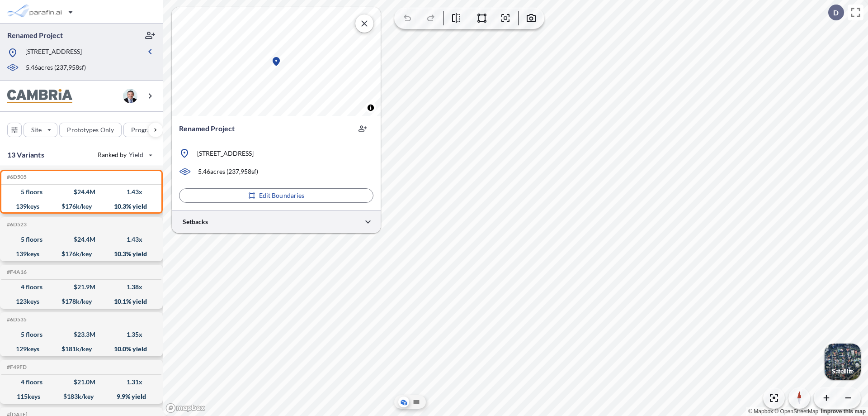 The height and width of the screenshot is (416, 868). I want to click on span: Toggle attribution, so click(371, 108).